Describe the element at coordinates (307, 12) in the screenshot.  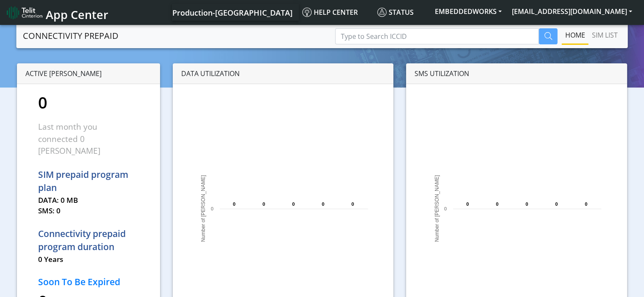
I see `img: knowledge.svg` at that location.